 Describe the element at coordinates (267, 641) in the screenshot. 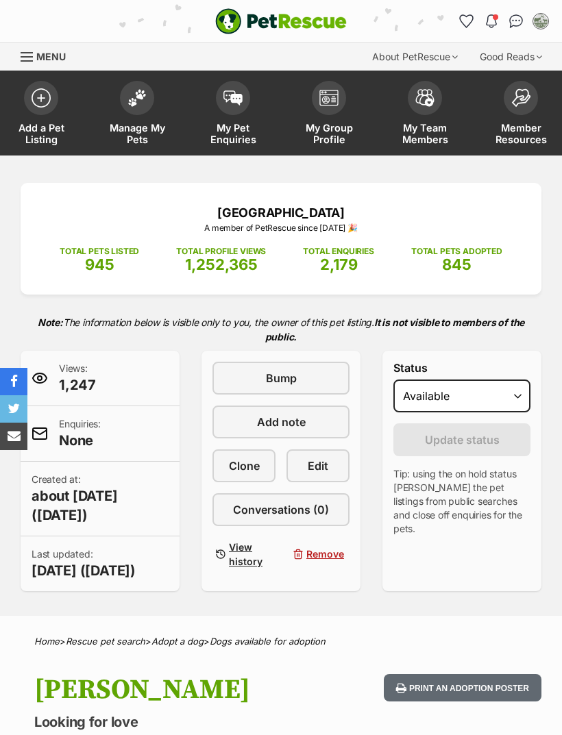

I see `a: Dogs available for adoption` at that location.